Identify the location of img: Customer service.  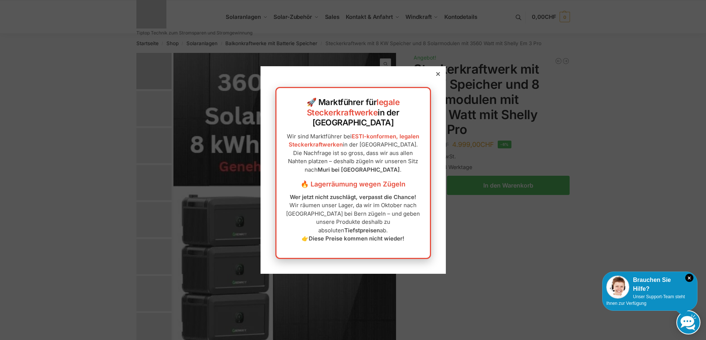
(617, 287).